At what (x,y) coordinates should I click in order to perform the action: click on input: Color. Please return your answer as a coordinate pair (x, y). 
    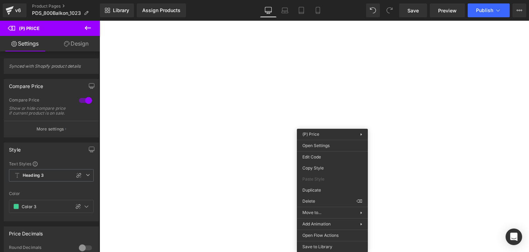
    Looking at the image, I should click on (44, 206).